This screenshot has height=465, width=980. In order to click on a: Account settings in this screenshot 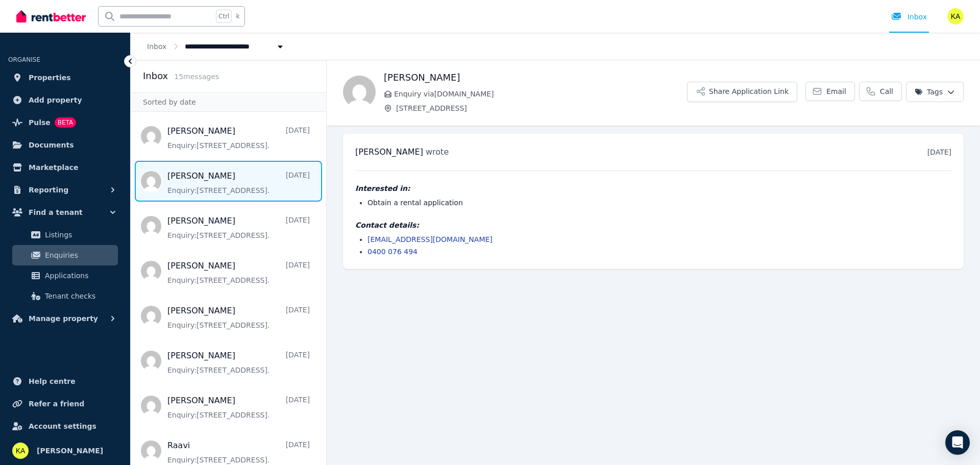, I will do `click(65, 426)`.